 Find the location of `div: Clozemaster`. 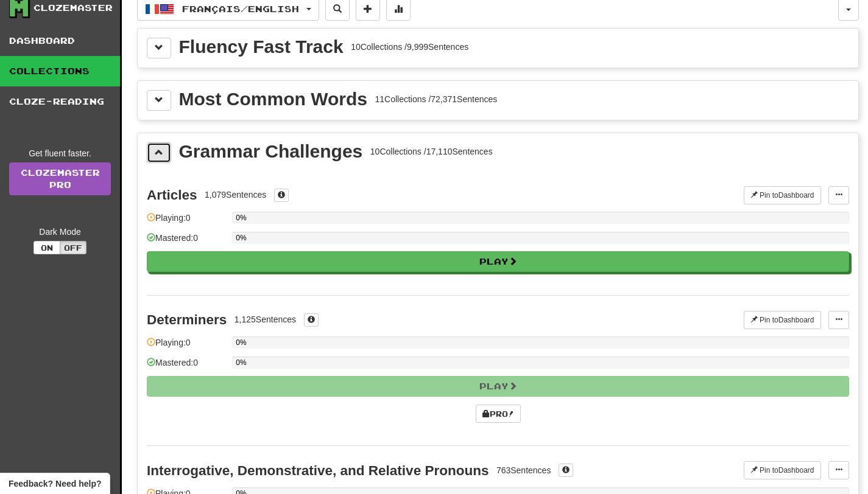

div: Clozemaster is located at coordinates (73, 8).